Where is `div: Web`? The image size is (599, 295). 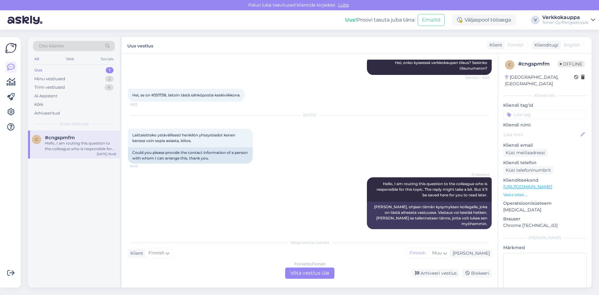
div: Web is located at coordinates (70, 59).